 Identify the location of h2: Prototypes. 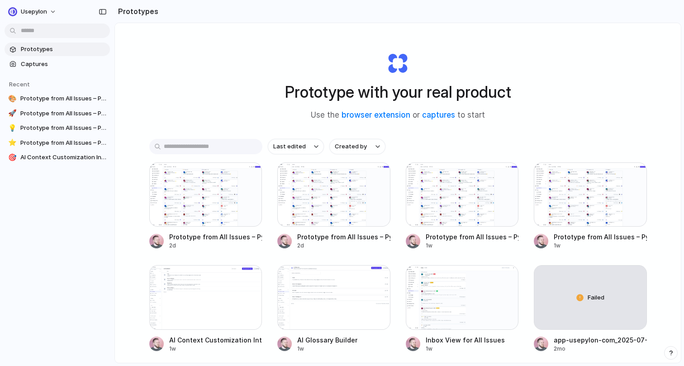
(136, 11).